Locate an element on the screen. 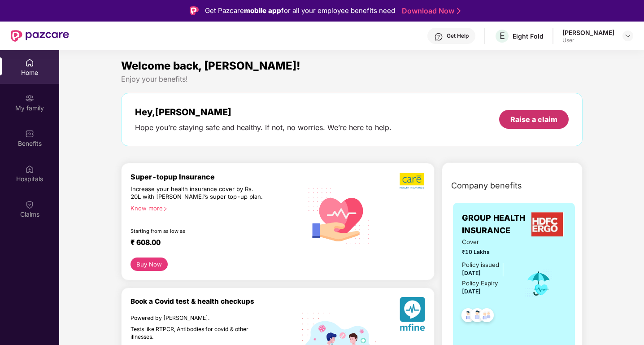 The width and height of the screenshot is (644, 345). div: User is located at coordinates (588, 41).